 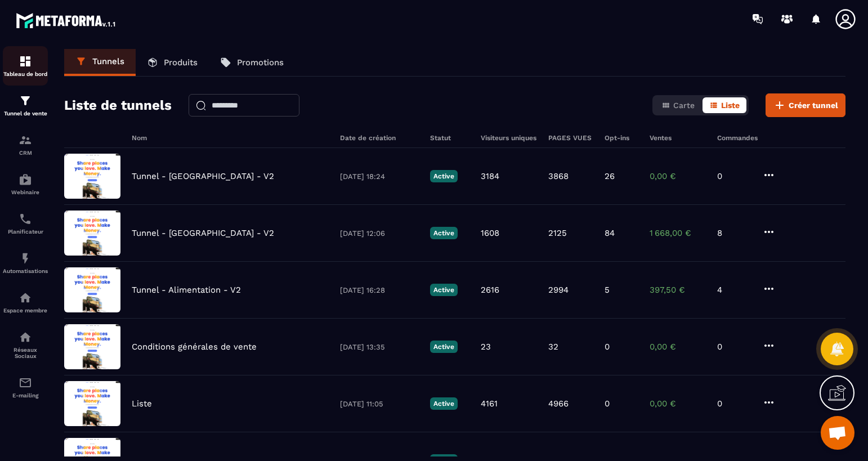 I want to click on button: Carte, so click(x=677, y=105).